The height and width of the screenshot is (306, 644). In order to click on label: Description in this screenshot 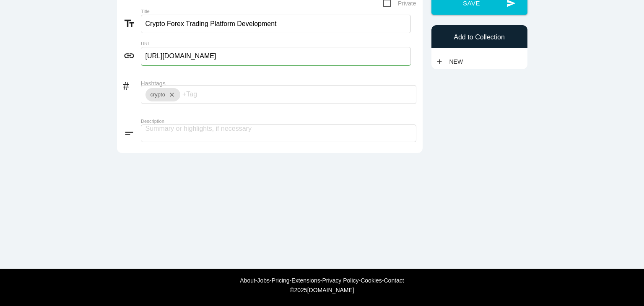, I will do `click(251, 121)`.